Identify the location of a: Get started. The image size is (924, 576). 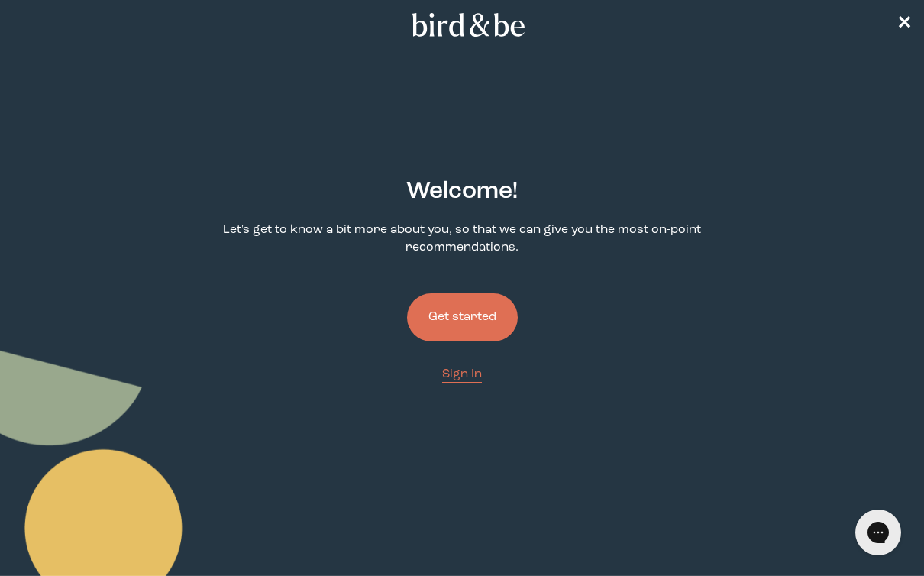
(462, 317).